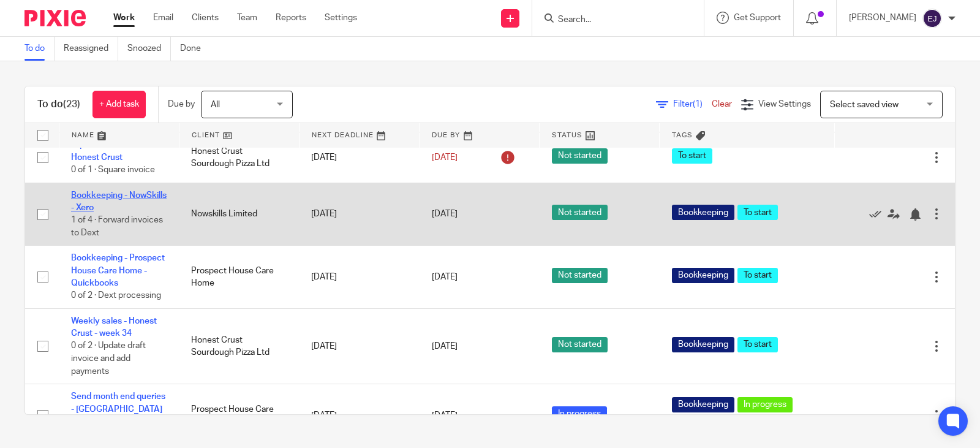 The height and width of the screenshot is (448, 980). What do you see at coordinates (692, 105) in the screenshot?
I see `span: Filter` at bounding box center [692, 105].